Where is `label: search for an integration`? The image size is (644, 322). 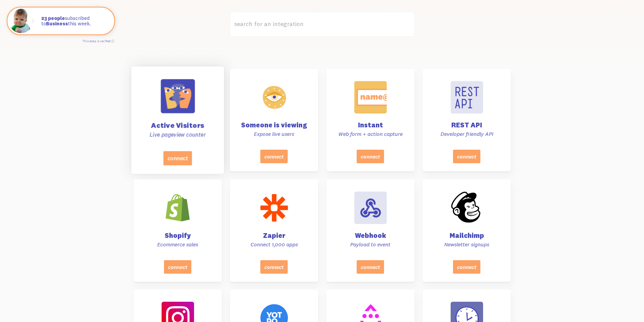 label: search for an integration is located at coordinates (322, 24).